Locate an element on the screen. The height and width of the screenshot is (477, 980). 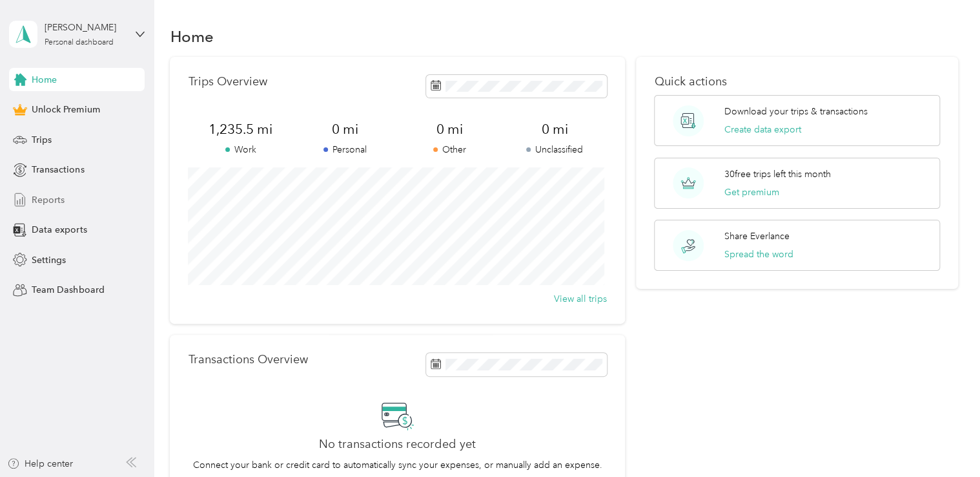
div: Personal dashboard is located at coordinates (79, 42).